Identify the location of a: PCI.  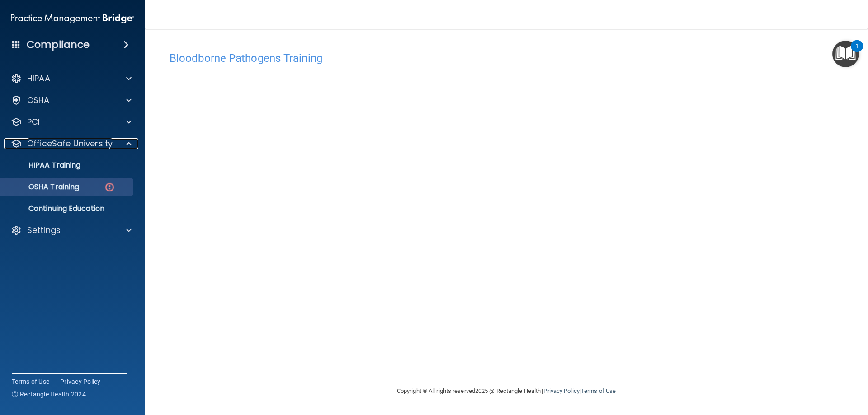
(71, 122).